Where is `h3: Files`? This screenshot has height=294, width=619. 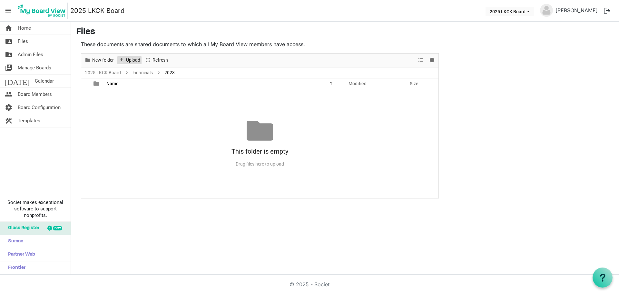
h3: Files is located at coordinates (345, 32).